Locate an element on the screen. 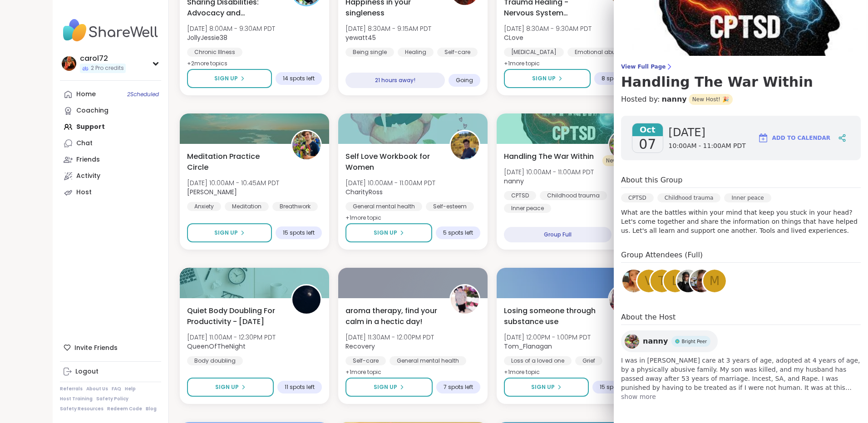 This screenshot has width=868, height=423. a: l is located at coordinates (675, 281).